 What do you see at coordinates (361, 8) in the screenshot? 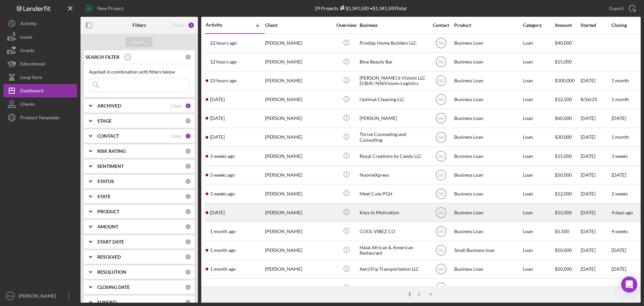
I see `div: 29 Projects • $1,341,500 Total` at bounding box center [361, 8].